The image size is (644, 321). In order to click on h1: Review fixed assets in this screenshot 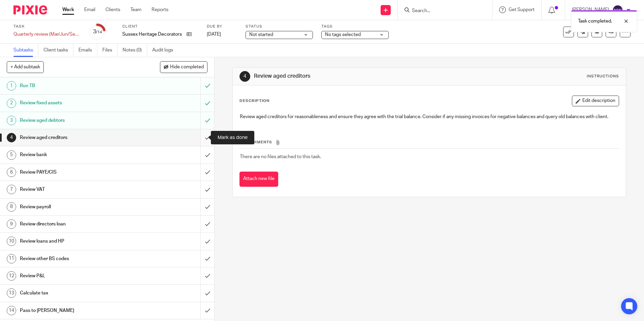, I will do `click(78, 103)`.